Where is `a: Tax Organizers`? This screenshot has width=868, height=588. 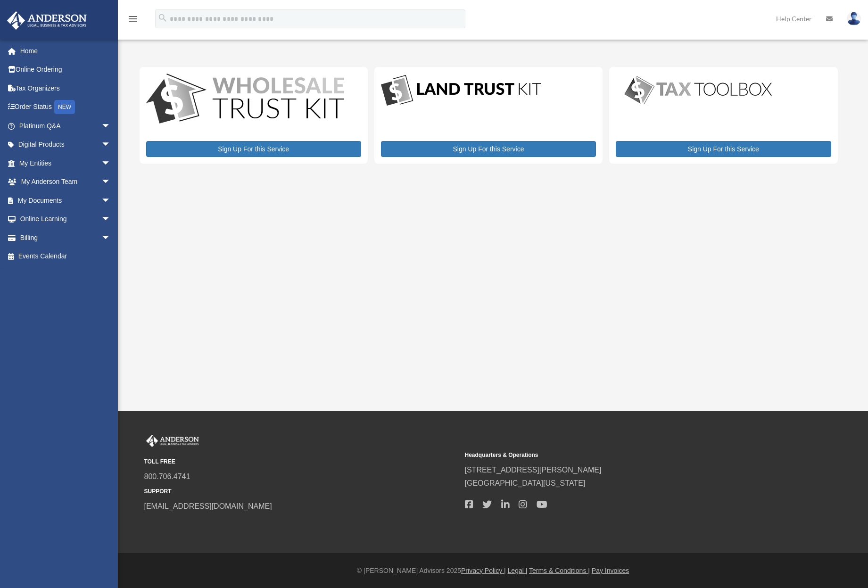 a: Tax Organizers is located at coordinates (66, 88).